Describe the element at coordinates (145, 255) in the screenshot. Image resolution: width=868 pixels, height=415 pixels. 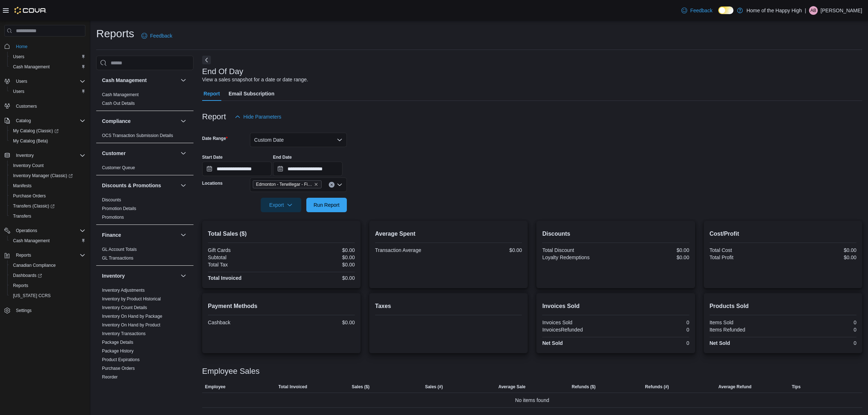
I see `div: Finance` at that location.